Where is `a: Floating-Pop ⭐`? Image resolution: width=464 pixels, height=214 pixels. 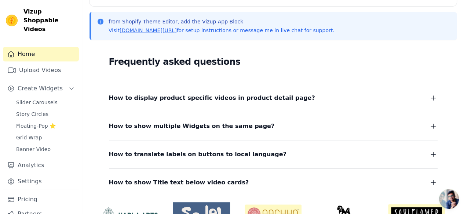 a: Floating-Pop ⭐ is located at coordinates (45, 126).